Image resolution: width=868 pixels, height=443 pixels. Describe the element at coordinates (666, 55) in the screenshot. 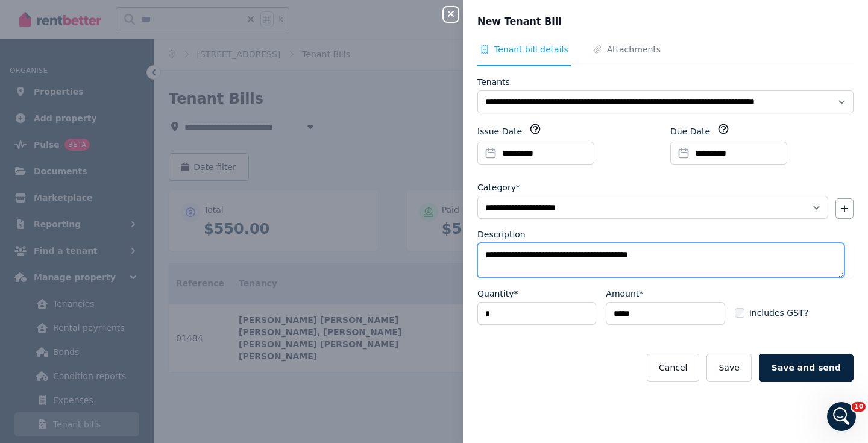

I see `nav: Tabs` at that location.